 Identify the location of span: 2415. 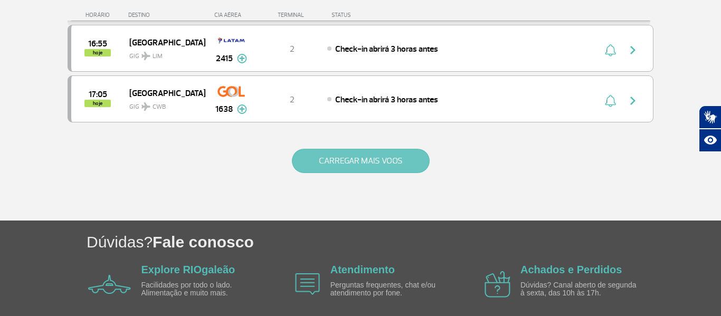
(224, 59).